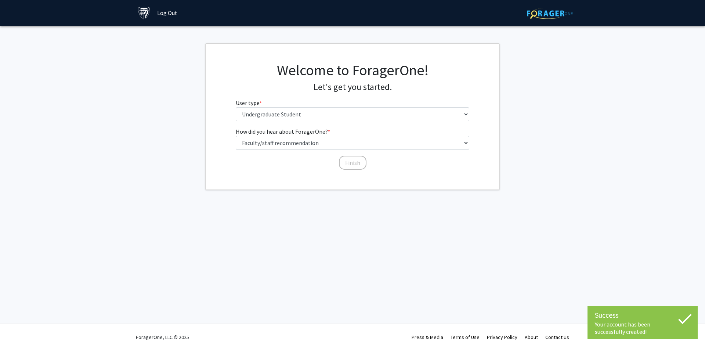  Describe the element at coordinates (144, 13) in the screenshot. I see `img: Johns Hopkins University Logo` at that location.